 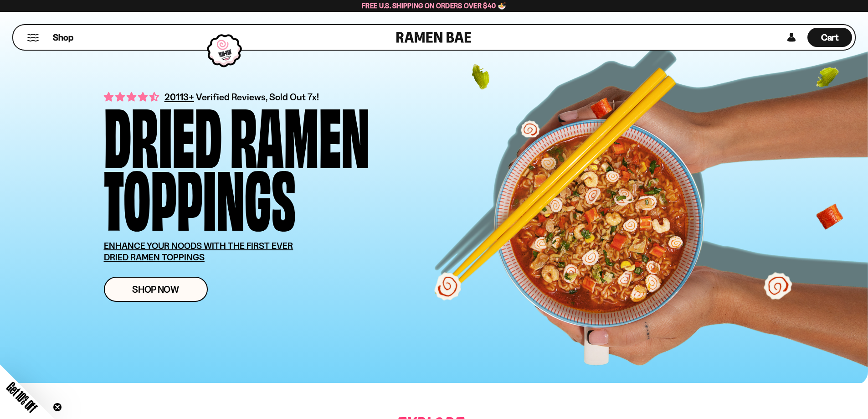 What do you see at coordinates (198, 251) in the screenshot?
I see `u: ENHANCE YOUR NOODS WITH THE FIRST EVER DRIED RAMEN TOPPINGS` at bounding box center [198, 251].